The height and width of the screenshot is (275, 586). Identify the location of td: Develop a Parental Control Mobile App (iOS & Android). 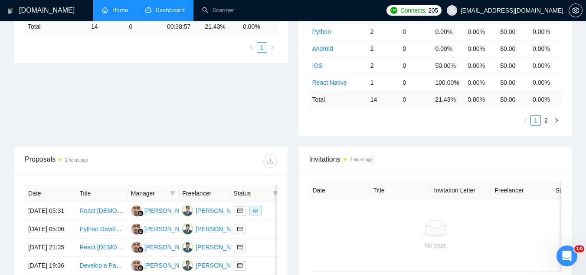
(102, 265).